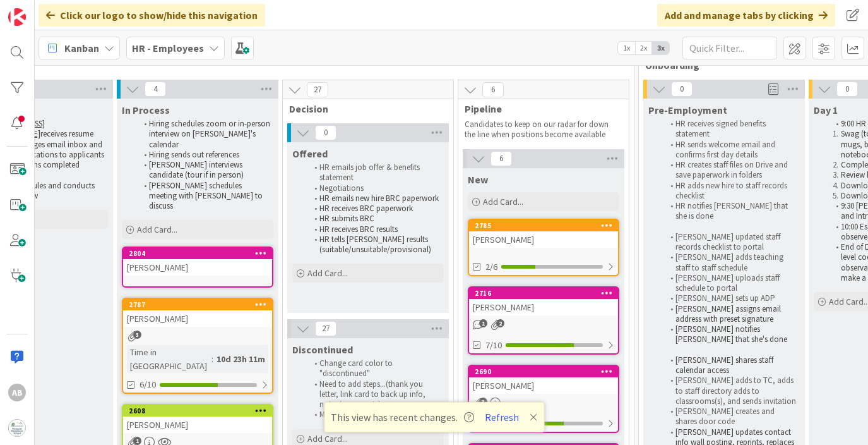 This screenshot has height=445, width=868. What do you see at coordinates (500, 322) in the screenshot?
I see `span: 2` at bounding box center [500, 322].